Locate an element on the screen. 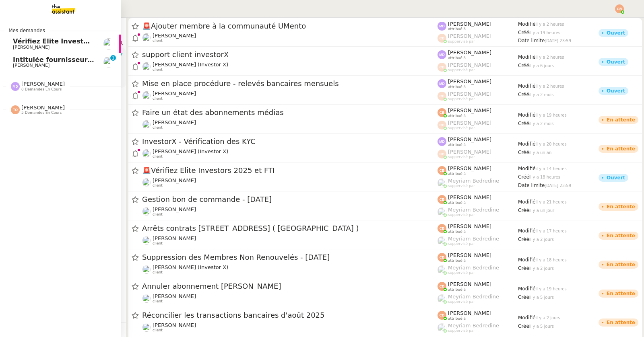 The width and height of the screenshot is (644, 337). span: il y a 18 heures is located at coordinates (544, 177).